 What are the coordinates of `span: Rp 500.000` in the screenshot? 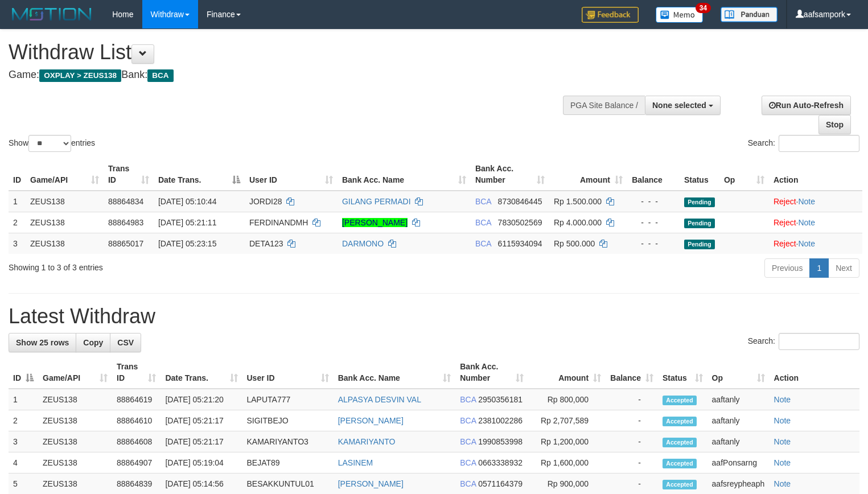 It's located at (574, 243).